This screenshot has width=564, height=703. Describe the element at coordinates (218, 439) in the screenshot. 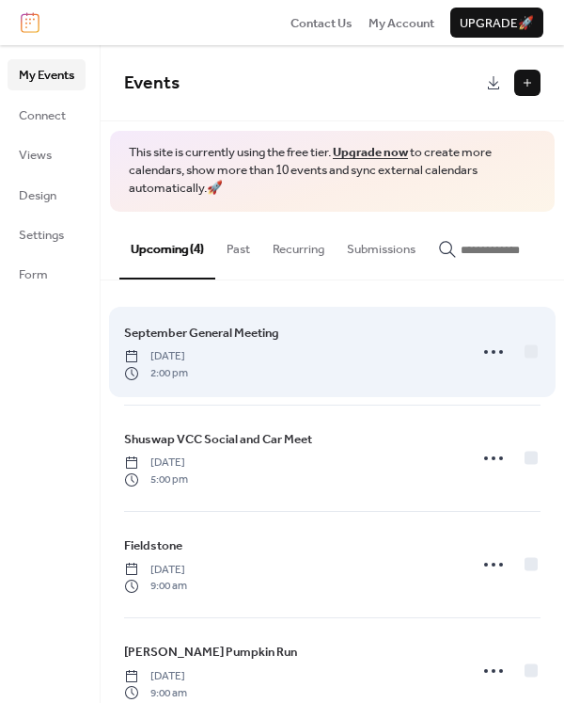

I see `a: Shuswap VCC Social and Car Meet` at that location.